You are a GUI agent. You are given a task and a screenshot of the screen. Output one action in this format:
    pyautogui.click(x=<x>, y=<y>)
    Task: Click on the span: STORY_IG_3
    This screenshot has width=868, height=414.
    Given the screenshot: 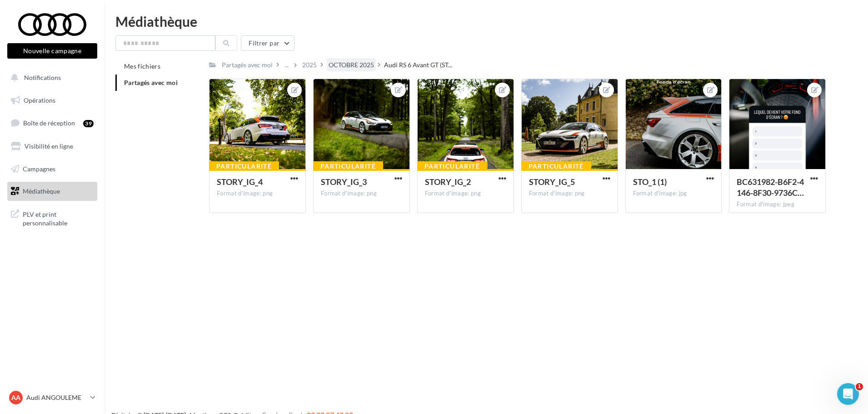 What is the action you would take?
    pyautogui.click(x=344, y=182)
    